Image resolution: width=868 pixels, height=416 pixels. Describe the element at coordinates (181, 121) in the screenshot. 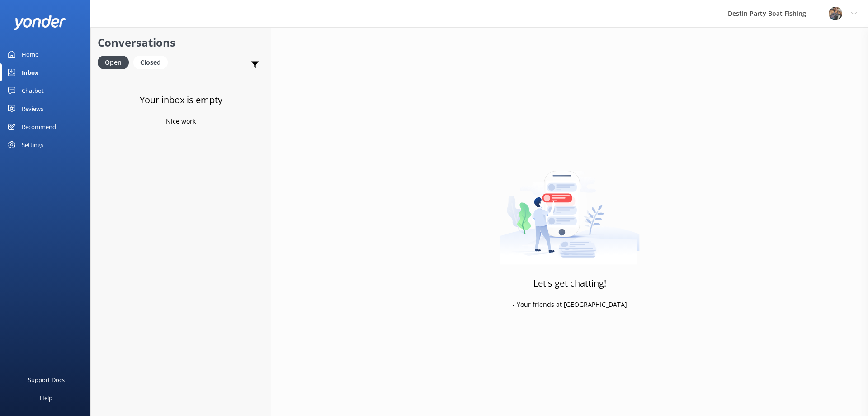

I see `p: Nice work` at that location.